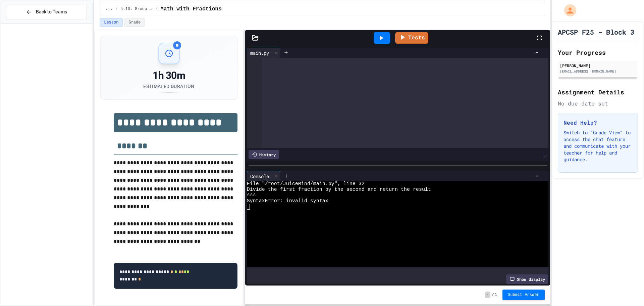 Image resolution: width=644 pixels, height=306 pixels. Describe the element at coordinates (111, 22) in the screenshot. I see `button: Lesson` at that location.